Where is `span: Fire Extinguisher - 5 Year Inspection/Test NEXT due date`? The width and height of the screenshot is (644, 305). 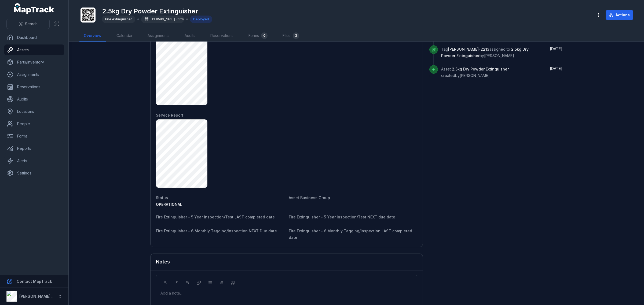 span: Fire Extinguisher - 5 Year Inspection/Test NEXT due date is located at coordinates (342, 217).